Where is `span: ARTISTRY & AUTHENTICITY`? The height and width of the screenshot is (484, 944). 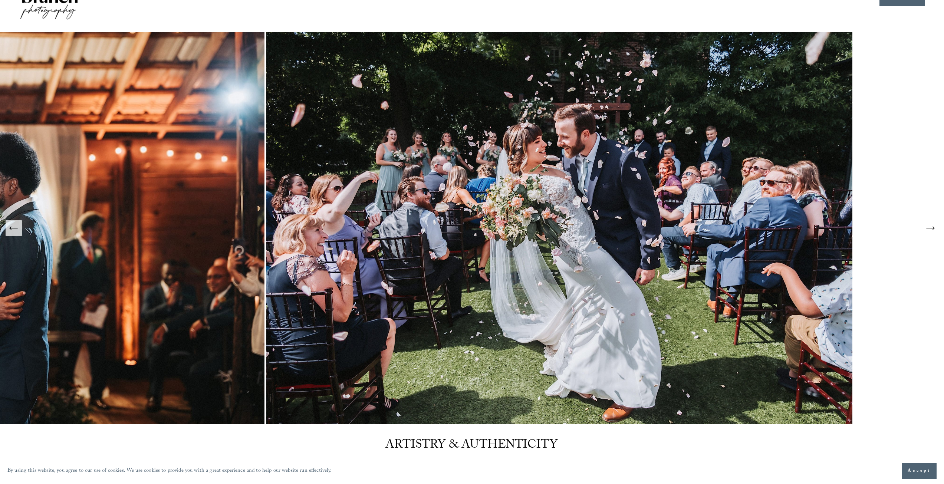
span: ARTISTRY & AUTHENTICITY is located at coordinates (472, 446).